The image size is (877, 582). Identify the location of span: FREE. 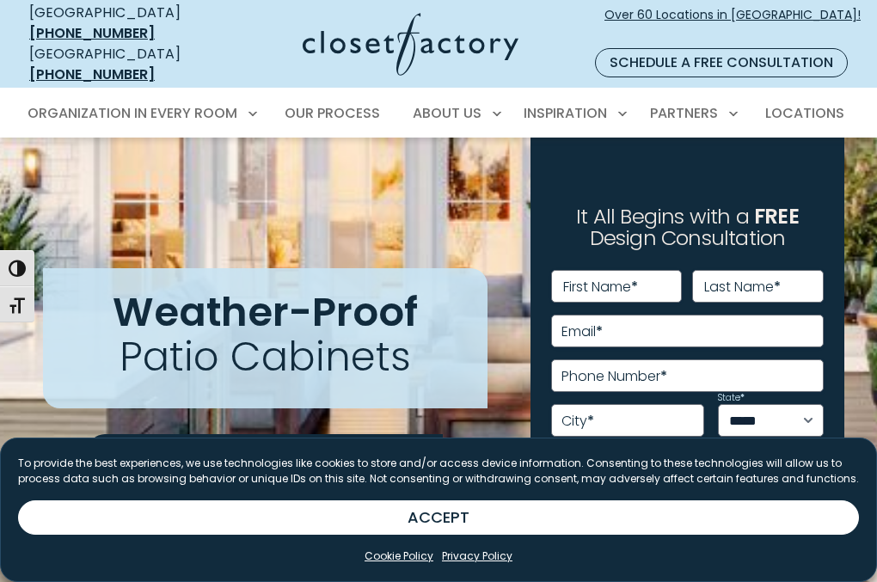
(776, 216).